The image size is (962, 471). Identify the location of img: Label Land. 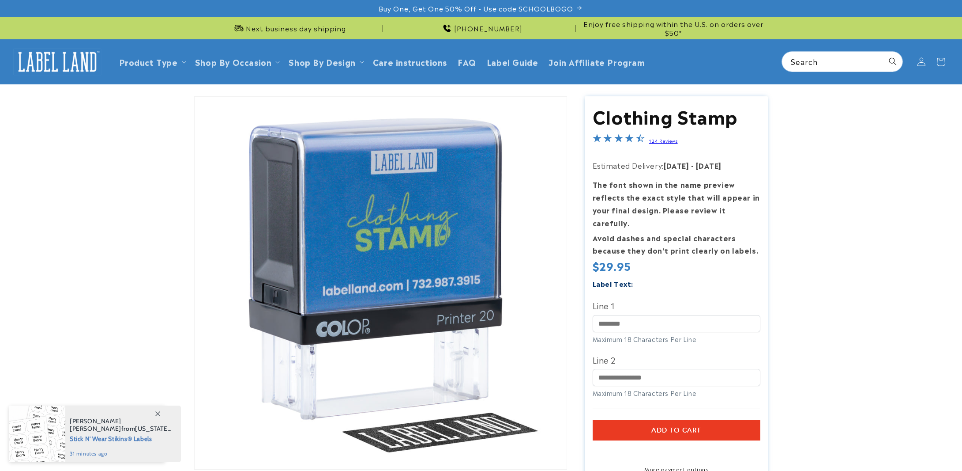
(57, 62).